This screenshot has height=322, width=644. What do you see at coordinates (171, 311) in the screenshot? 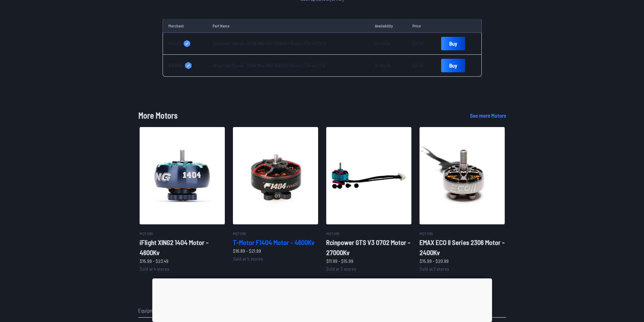
I see `p: Equipment` at bounding box center [171, 311].